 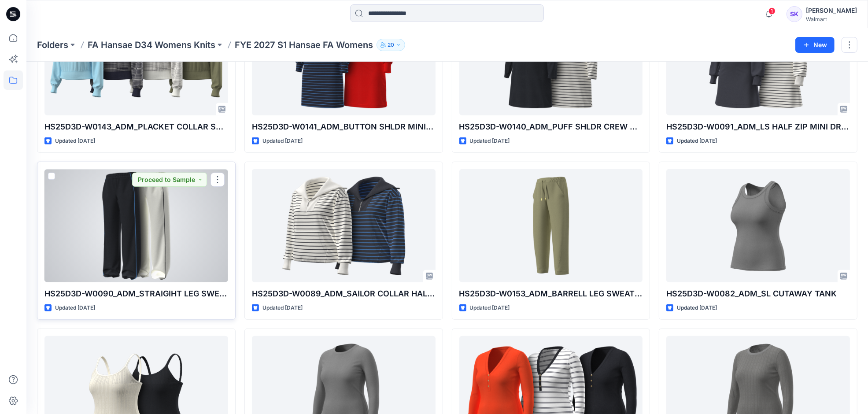 What do you see at coordinates (391, 45) in the screenshot?
I see `p: 20` at bounding box center [391, 45].